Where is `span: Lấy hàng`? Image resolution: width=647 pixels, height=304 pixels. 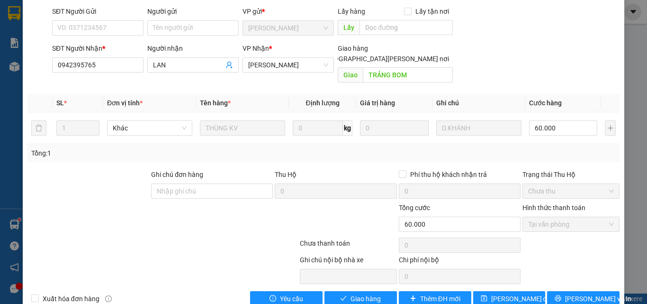 span: Lấy hàng is located at coordinates (352, 11).